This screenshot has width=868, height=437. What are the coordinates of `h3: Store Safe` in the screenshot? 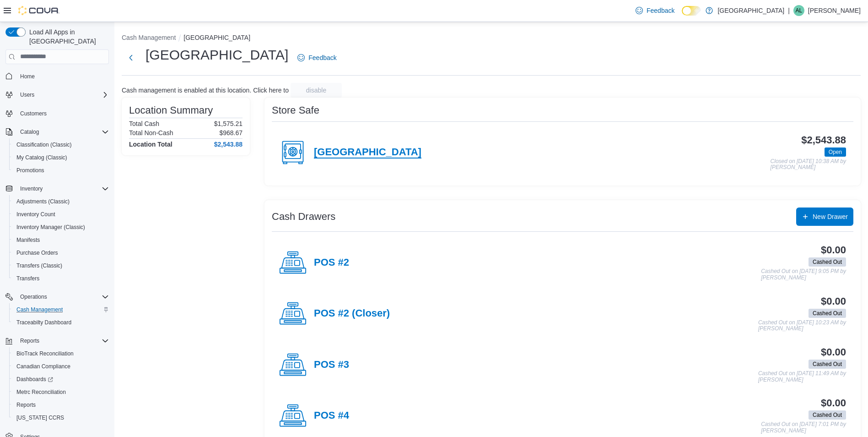 It's located at (295, 110).